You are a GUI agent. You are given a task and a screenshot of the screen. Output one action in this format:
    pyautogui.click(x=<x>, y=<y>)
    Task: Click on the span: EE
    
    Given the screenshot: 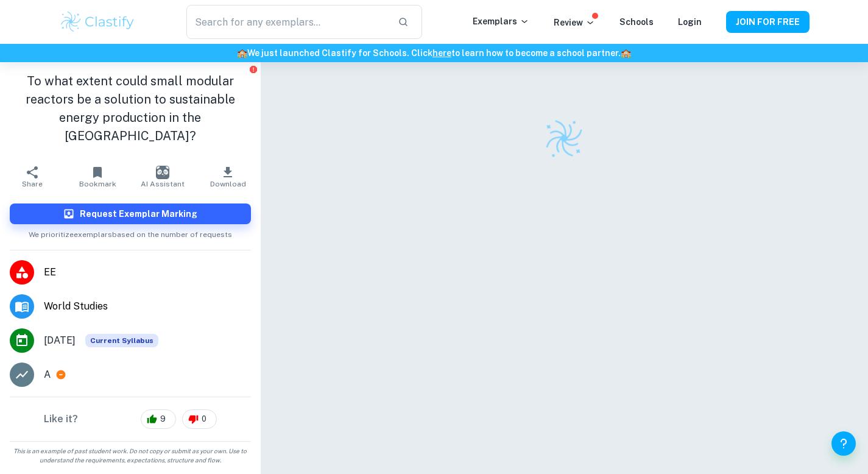 What is the action you would take?
    pyautogui.click(x=147, y=272)
    